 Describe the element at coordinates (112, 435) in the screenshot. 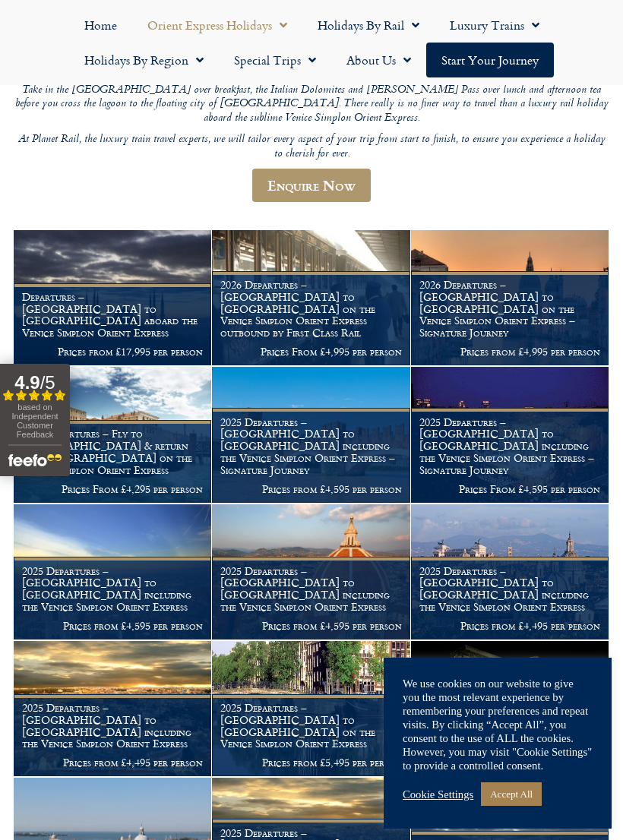

I see `img: venice aboard the Orient Express` at that location.